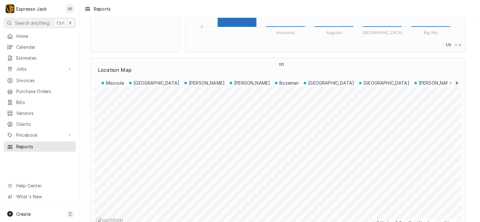 The width and height of the screenshot is (480, 222). I want to click on span: Pricebook, so click(40, 135).